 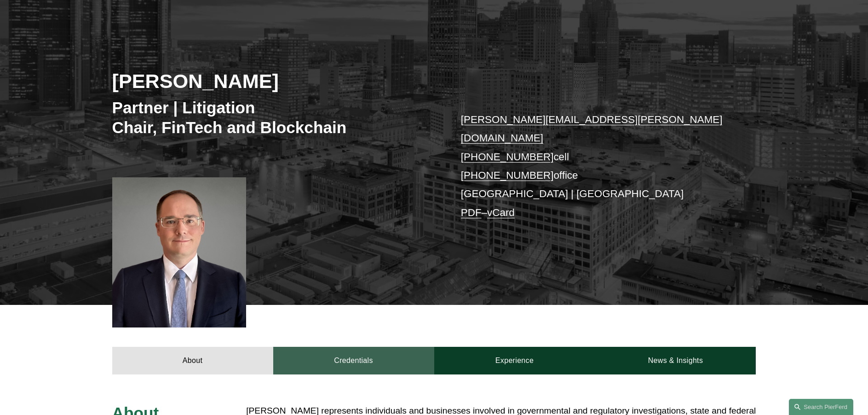 What do you see at coordinates (821, 407) in the screenshot?
I see `a: Search this site` at bounding box center [821, 407].